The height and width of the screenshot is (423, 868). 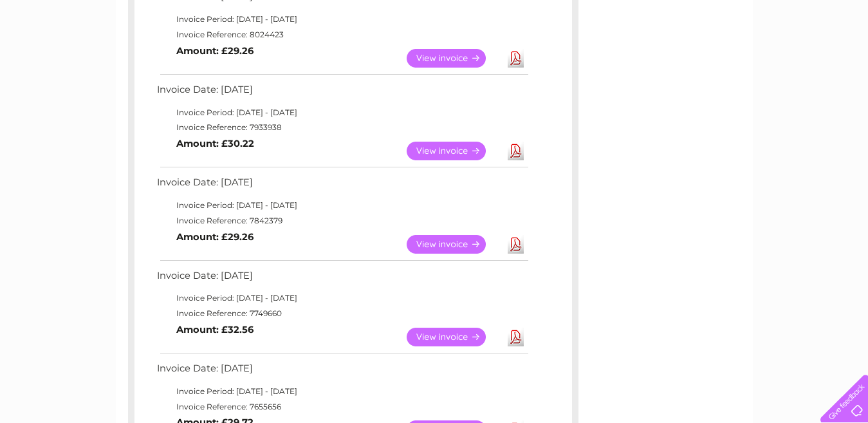 I want to click on td: Invoice Reference: 7842379, so click(x=342, y=221).